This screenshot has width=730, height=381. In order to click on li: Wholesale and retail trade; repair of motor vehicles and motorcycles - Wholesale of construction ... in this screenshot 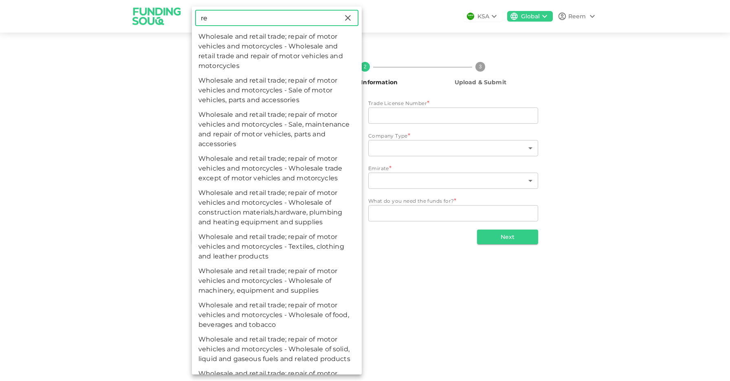, I will do `click(276, 208)`.